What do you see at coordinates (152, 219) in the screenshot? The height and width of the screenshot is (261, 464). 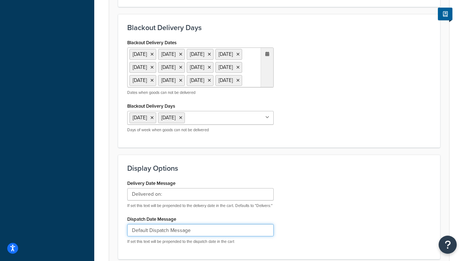 I see `label: Dispatch Date Message` at bounding box center [152, 219].